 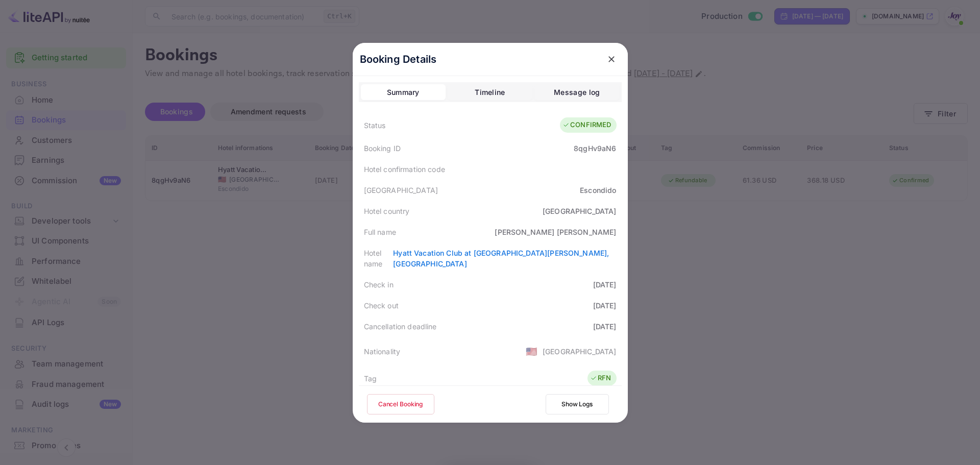 What do you see at coordinates (601, 378) in the screenshot?
I see `div: RFN` at bounding box center [601, 378].